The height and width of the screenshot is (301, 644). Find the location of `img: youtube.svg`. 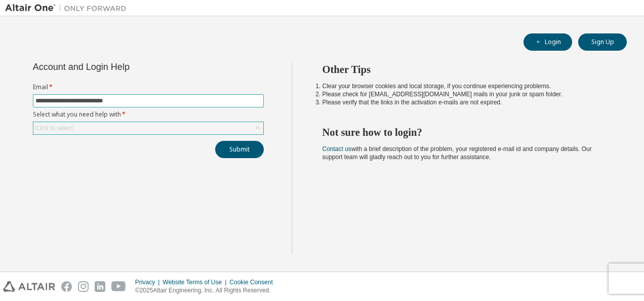

img: youtube.svg is located at coordinates (119, 287).